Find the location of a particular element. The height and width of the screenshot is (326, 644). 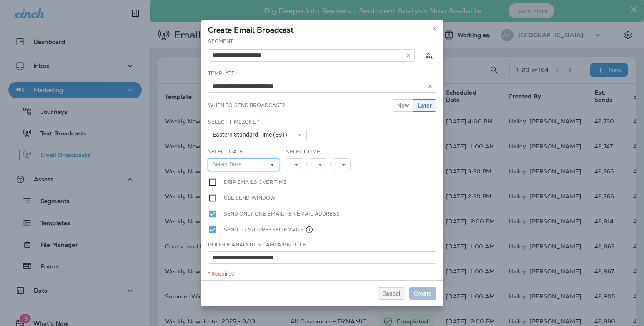

span: Later is located at coordinates (425, 106).